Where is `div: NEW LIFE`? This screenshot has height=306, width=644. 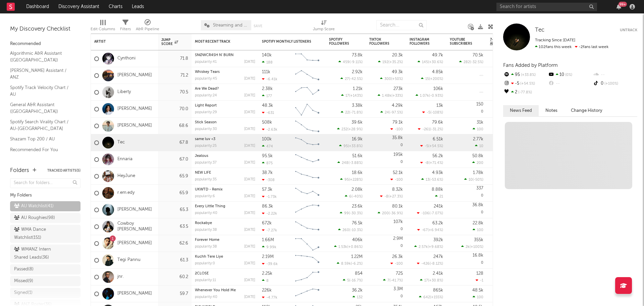 div: NEW LIFE is located at coordinates (225, 173).